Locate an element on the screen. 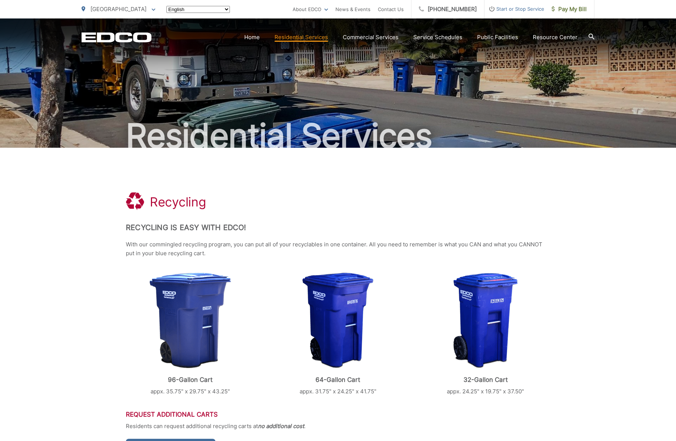  a: About EDCO is located at coordinates (310, 9).